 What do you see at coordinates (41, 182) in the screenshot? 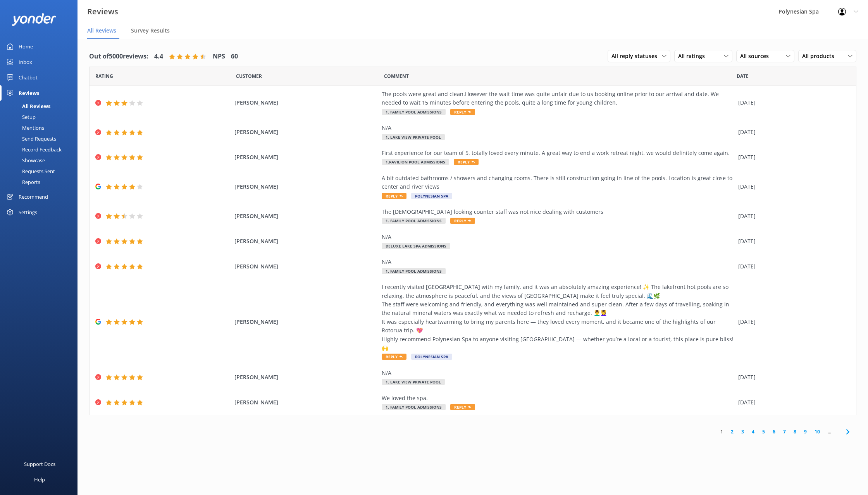
I see `a: Reports` at bounding box center [41, 182].